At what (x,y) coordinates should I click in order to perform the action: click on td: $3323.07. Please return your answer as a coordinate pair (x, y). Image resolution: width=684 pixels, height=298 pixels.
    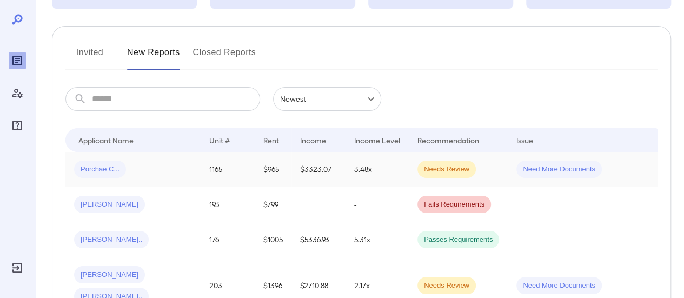
    Looking at the image, I should click on (319, 169).